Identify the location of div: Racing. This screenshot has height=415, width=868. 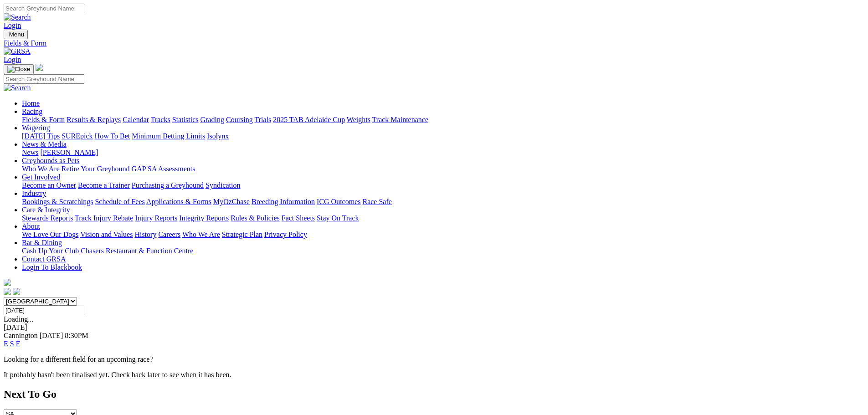
(443, 120).